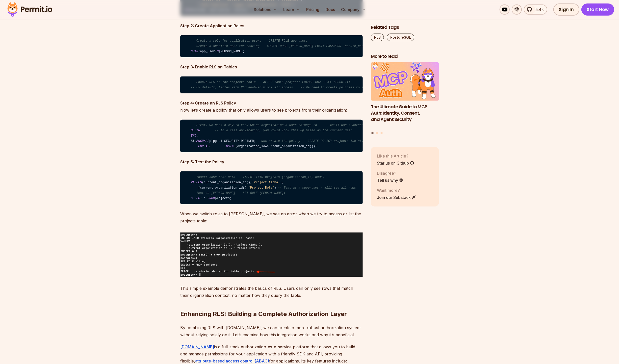 The width and height of the screenshot is (619, 364). What do you see at coordinates (390, 173) in the screenshot?
I see `p: Disagree?` at bounding box center [390, 173].